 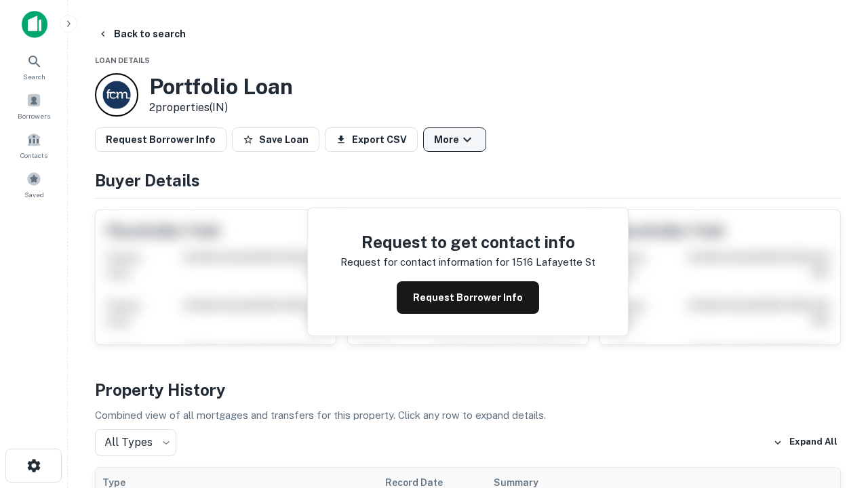 What do you see at coordinates (221, 108) in the screenshot?
I see `p: 2 properties (IN)` at bounding box center [221, 108].